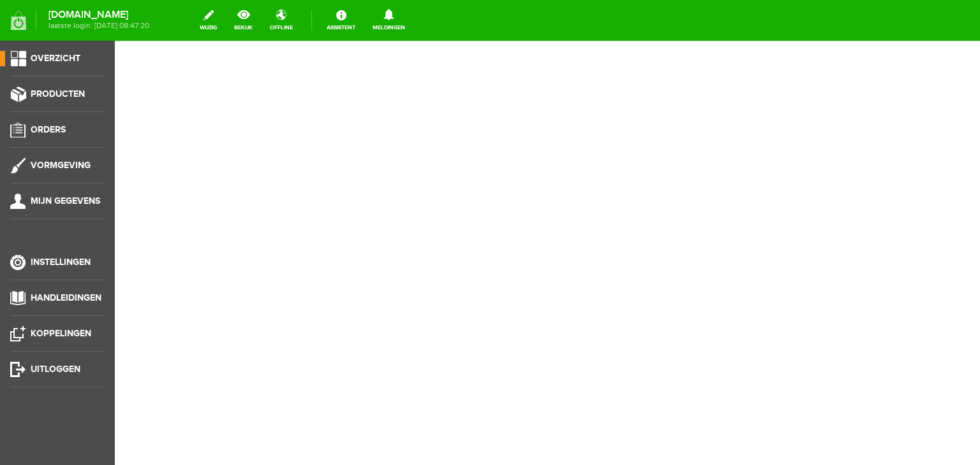 This screenshot has width=980, height=465. Describe the element at coordinates (56, 369) in the screenshot. I see `span: Uitloggen` at that location.